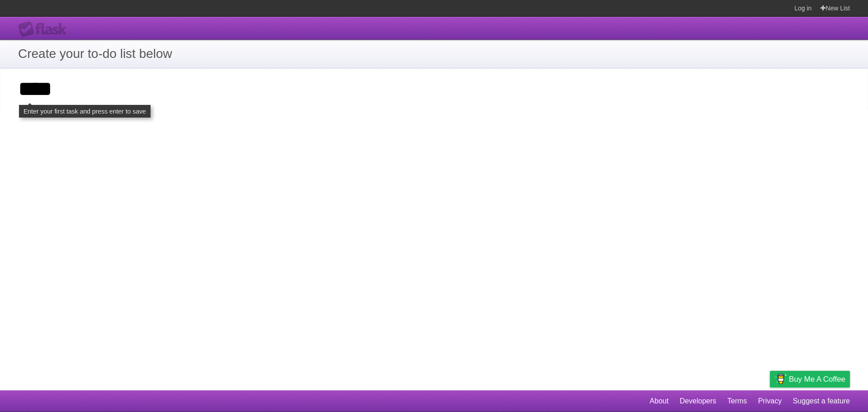 Image resolution: width=868 pixels, height=412 pixels. What do you see at coordinates (45, 29) in the screenshot?
I see `div: Flask` at bounding box center [45, 29].